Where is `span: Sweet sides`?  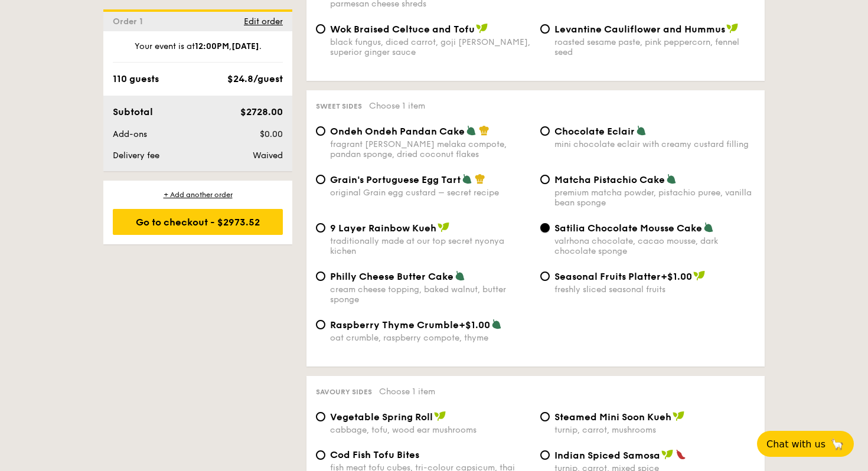 span: Sweet sides is located at coordinates (339, 106).